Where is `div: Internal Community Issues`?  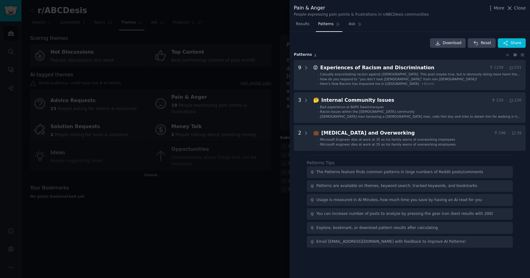 div: Internal Community Issues is located at coordinates (405, 100).